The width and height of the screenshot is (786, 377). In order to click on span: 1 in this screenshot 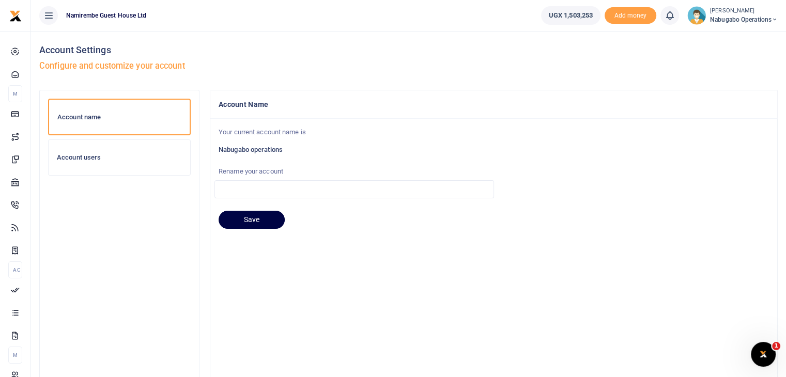, I will do `click(776, 346)`.